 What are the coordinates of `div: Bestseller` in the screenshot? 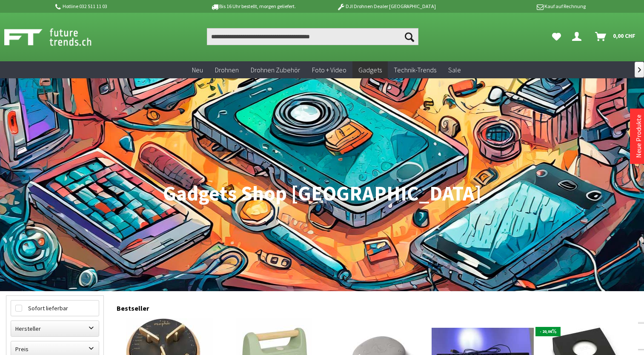 It's located at (377, 306).